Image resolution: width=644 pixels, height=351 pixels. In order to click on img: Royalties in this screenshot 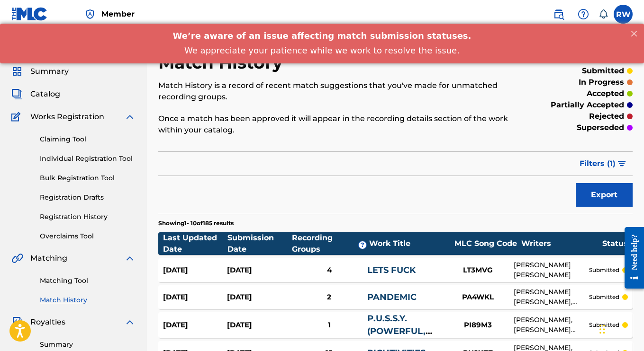, I will do `click(17, 322)`.